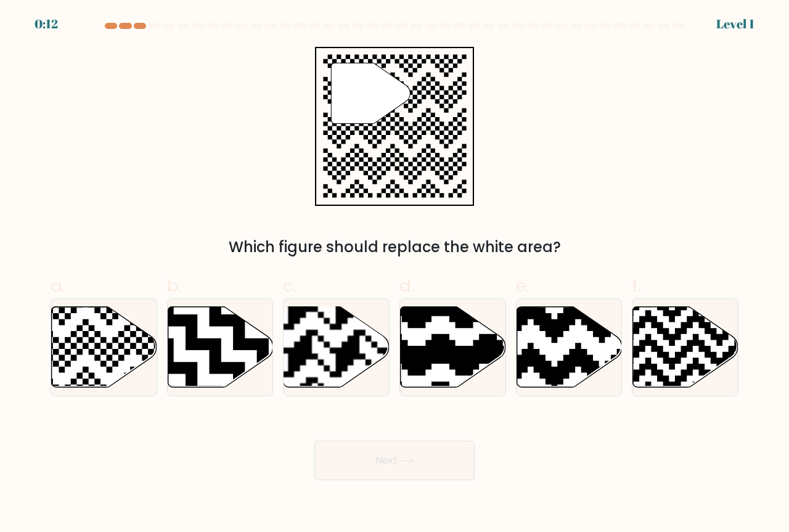 The image size is (789, 532). Describe the element at coordinates (175, 285) in the screenshot. I see `span: b.` at that location.